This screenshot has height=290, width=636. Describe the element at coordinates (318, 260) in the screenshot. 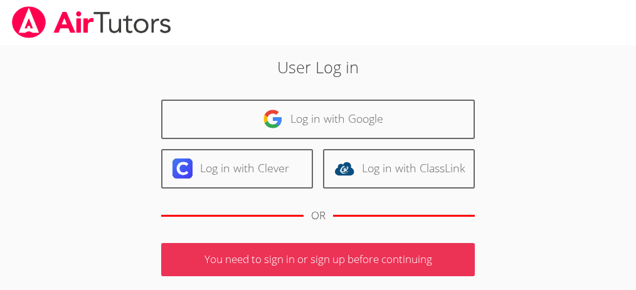

I see `p: You need to sign in or sign up before continuing` at that location.